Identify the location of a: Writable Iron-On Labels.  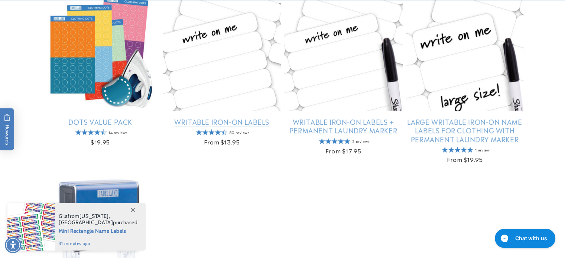
(222, 121).